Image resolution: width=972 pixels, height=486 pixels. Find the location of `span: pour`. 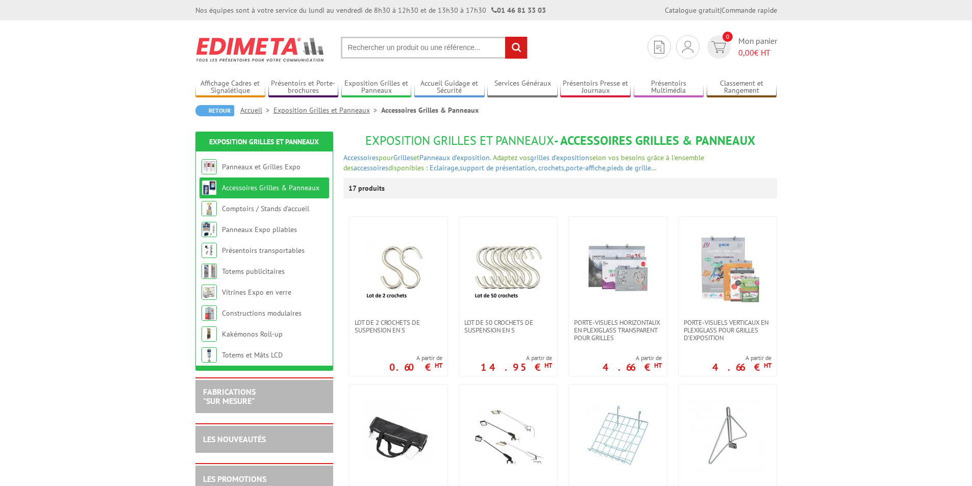

span: pour is located at coordinates (386, 158).